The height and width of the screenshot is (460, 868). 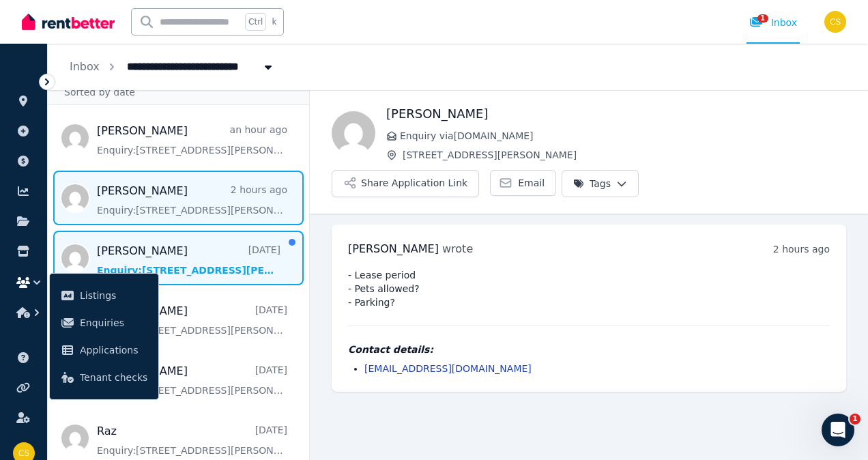 I want to click on span: Listings, so click(x=114, y=296).